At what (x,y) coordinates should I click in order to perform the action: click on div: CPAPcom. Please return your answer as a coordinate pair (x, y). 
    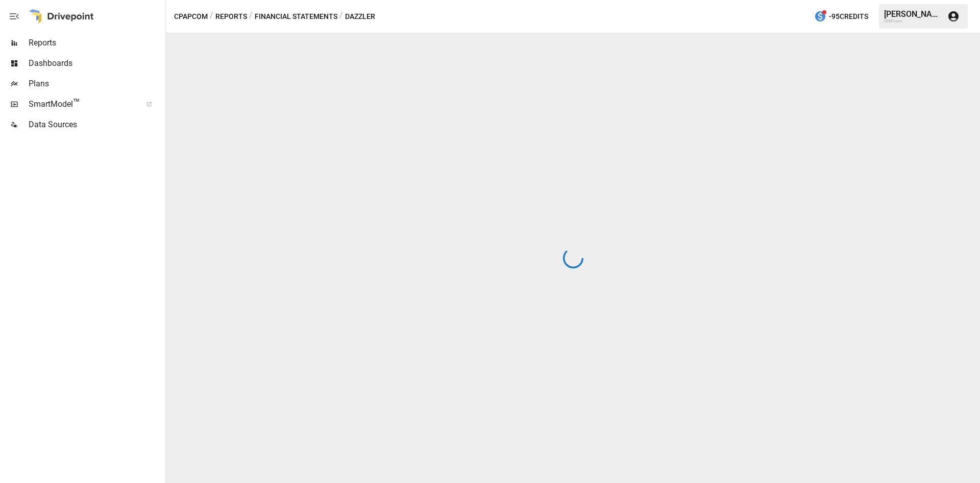
    Looking at the image, I should click on (913, 21).